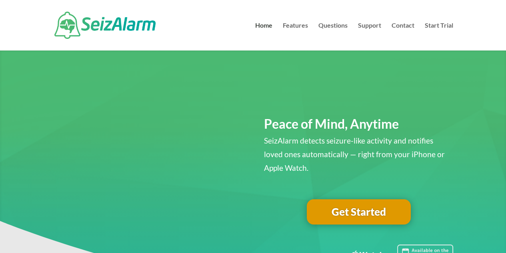 The height and width of the screenshot is (253, 506). I want to click on a: Home, so click(264, 36).